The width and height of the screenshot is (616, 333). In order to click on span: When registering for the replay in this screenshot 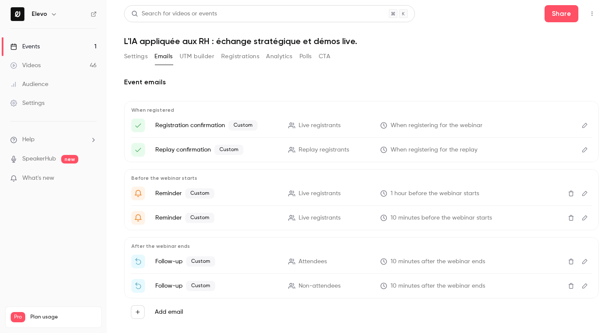, I will do `click(434, 150)`.